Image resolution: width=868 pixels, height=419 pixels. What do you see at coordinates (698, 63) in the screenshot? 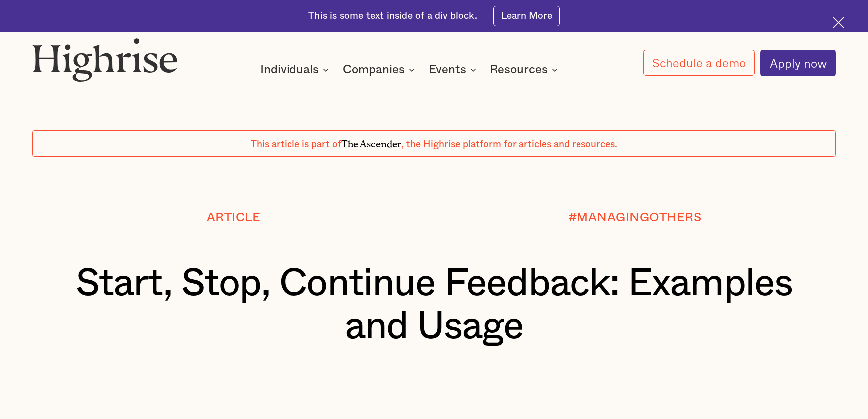
I see `a: Schedule a demo` at bounding box center [698, 63].